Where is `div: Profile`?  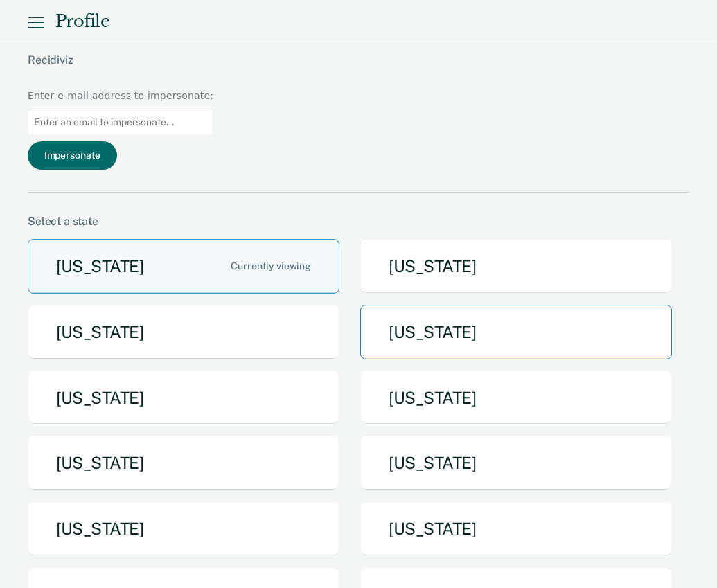
div: Profile is located at coordinates (82, 22).